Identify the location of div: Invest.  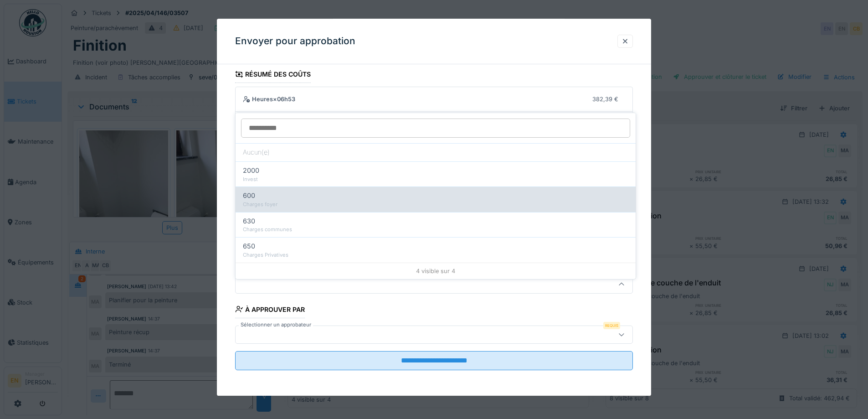
(436, 179).